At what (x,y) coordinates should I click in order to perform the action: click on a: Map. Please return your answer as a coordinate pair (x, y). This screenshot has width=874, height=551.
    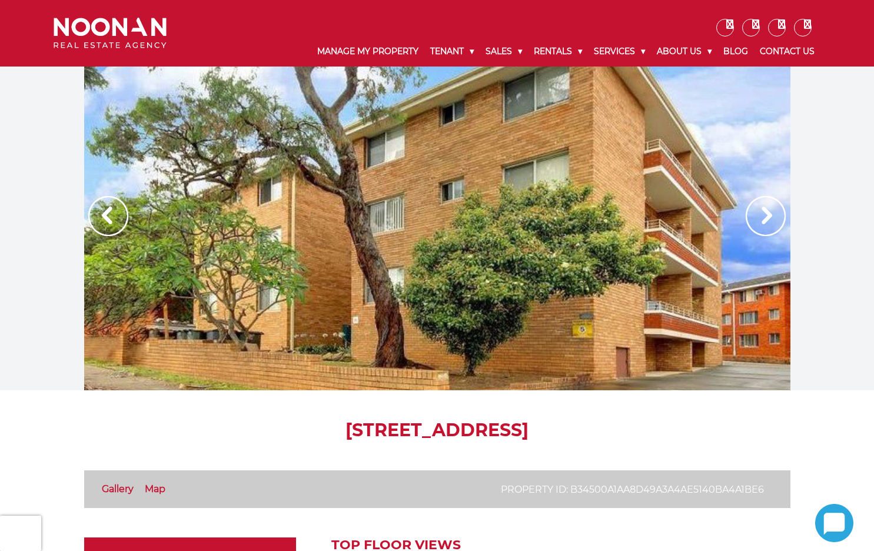
    Looking at the image, I should click on (155, 488).